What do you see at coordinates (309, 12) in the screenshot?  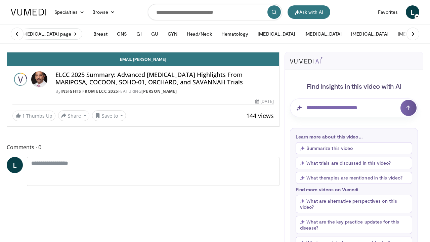 I see `button: Ask with AI` at bounding box center [309, 12].